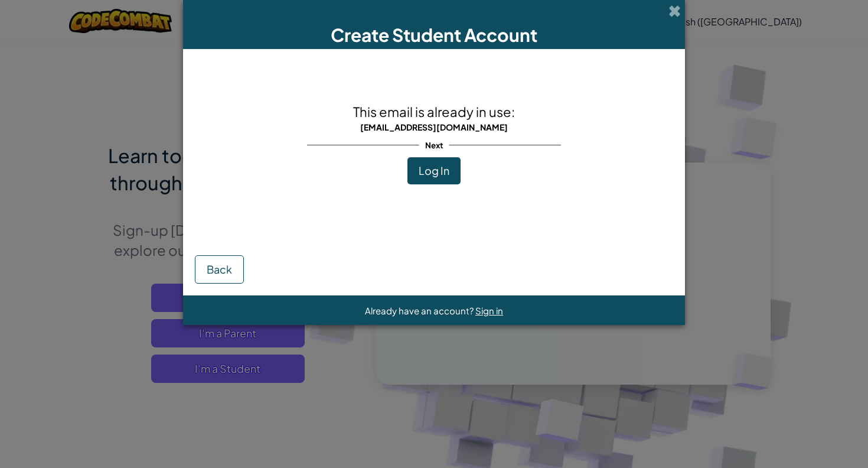  What do you see at coordinates (434, 170) in the screenshot?
I see `span: Log In` at bounding box center [434, 170].